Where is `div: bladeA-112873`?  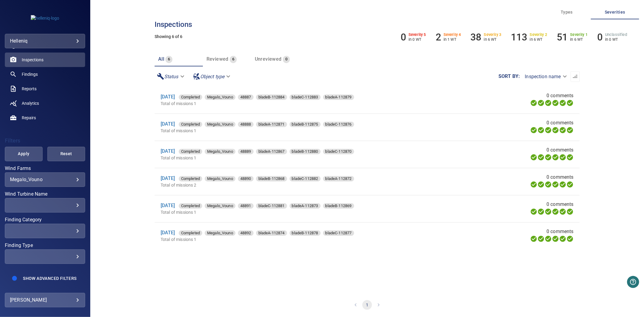
div: bladeA-112873 is located at coordinates (305, 206).